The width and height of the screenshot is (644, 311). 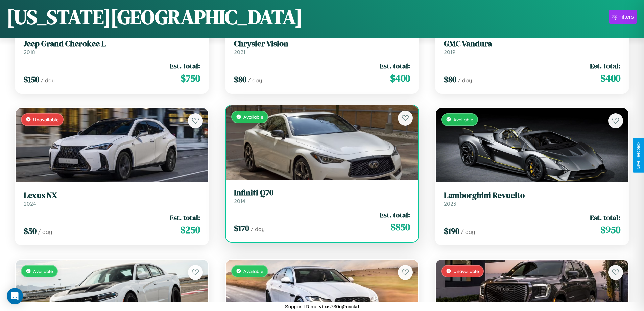 What do you see at coordinates (240, 201) in the screenshot?
I see `span: 2014` at bounding box center [240, 201].